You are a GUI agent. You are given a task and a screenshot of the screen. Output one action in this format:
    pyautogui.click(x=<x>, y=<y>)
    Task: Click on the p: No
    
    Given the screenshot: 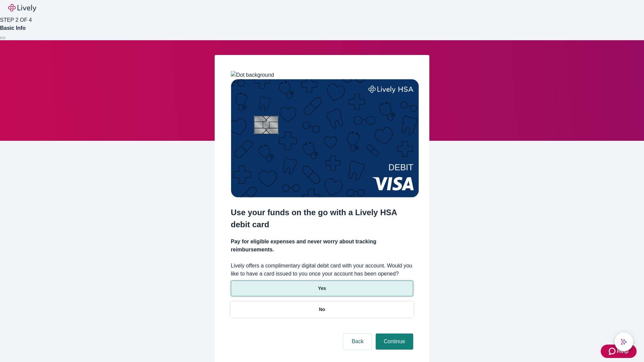 What is the action you would take?
    pyautogui.click(x=322, y=310)
    